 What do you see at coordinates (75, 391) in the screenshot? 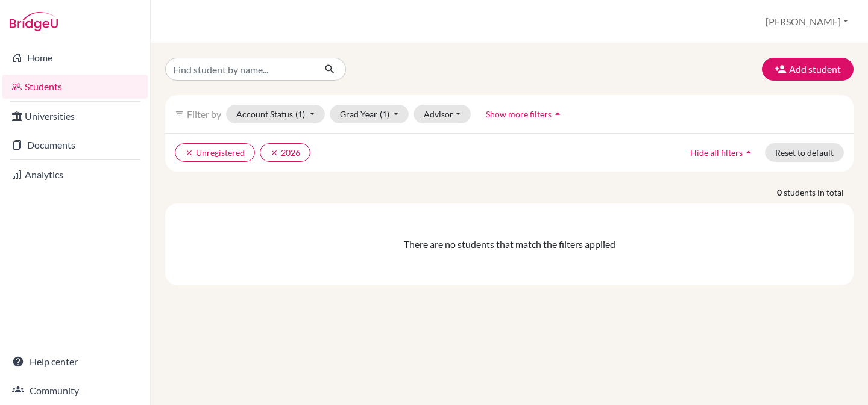
I see `a: Community` at bounding box center [75, 391].